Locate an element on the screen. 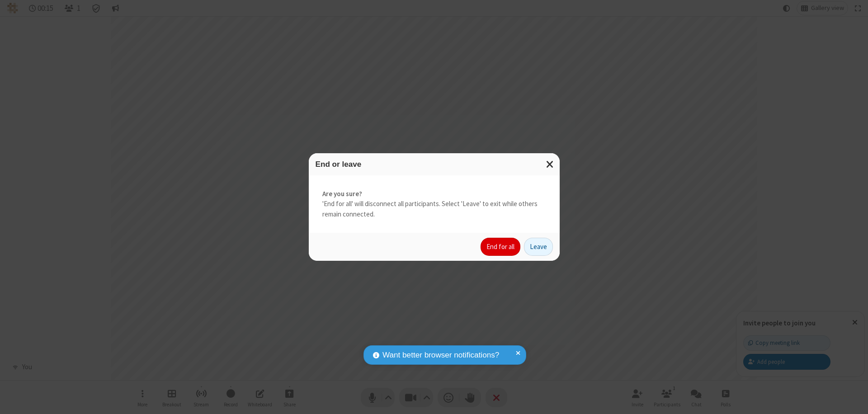  h3: End or leave is located at coordinates (434, 164).